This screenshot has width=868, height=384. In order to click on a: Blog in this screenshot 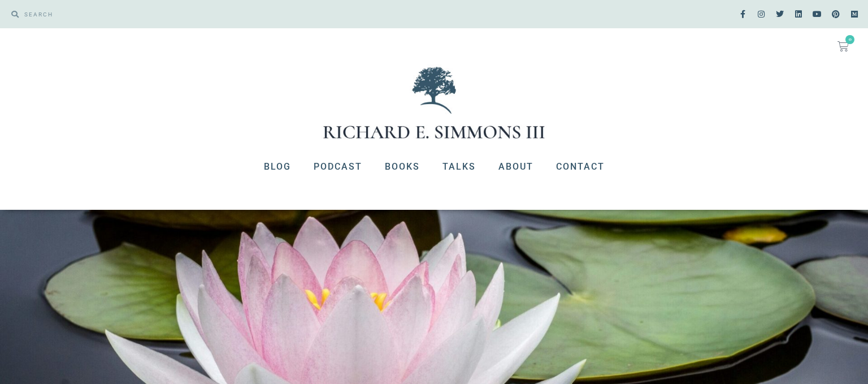, I will do `click(278, 167)`.